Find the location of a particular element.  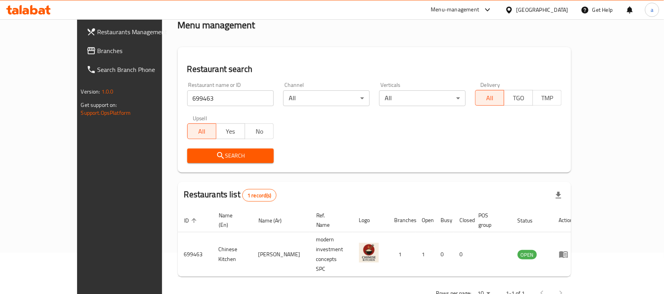

span: Search is located at coordinates (230, 156).